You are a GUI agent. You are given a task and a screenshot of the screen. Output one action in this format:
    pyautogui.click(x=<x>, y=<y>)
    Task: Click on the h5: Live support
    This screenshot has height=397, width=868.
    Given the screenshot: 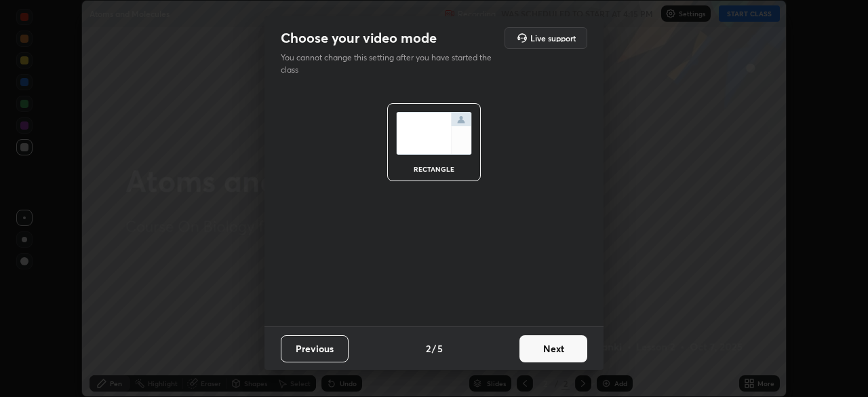 What is the action you would take?
    pyautogui.click(x=553, y=38)
    